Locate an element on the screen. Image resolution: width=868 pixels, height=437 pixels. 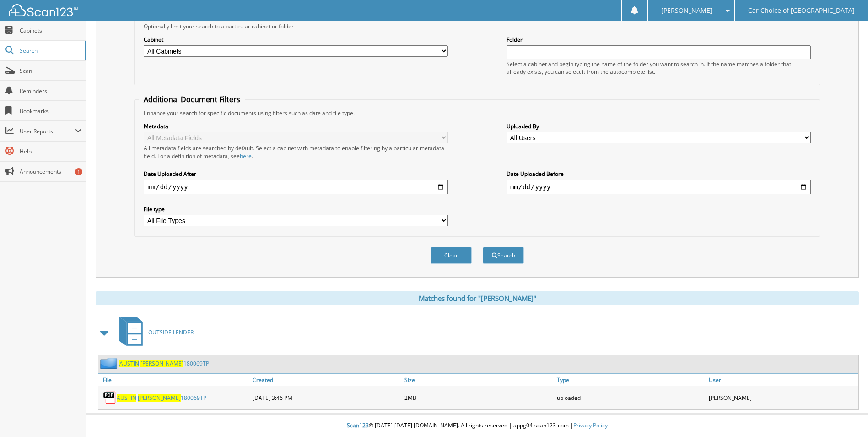
img: scan123-logo-white.svg is located at coordinates (43, 10).